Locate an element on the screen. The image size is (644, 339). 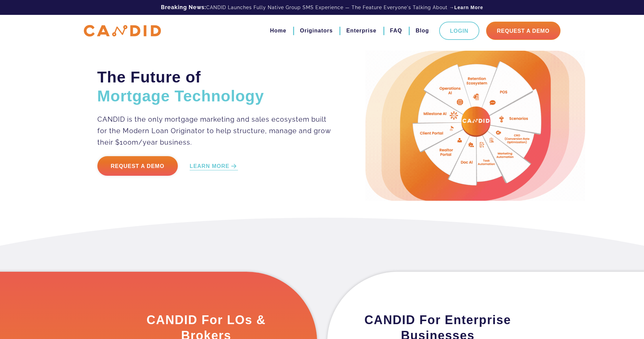
a: Request a Demo is located at coordinates (137, 166).